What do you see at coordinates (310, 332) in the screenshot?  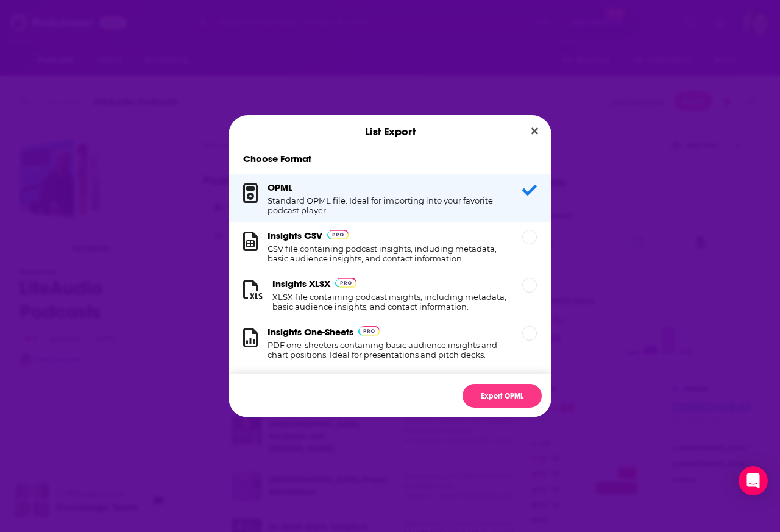 I see `h3: Insights One-Sheets` at bounding box center [310, 332].